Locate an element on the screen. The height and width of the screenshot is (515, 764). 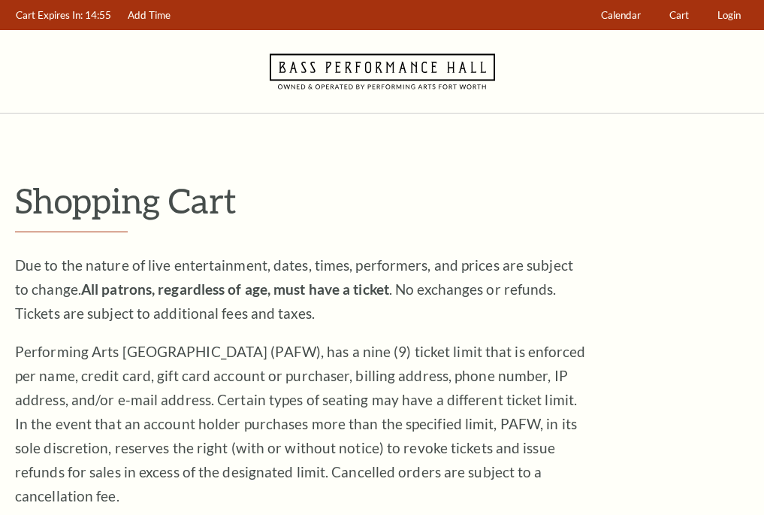
a: Calendar is located at coordinates (621, 15).